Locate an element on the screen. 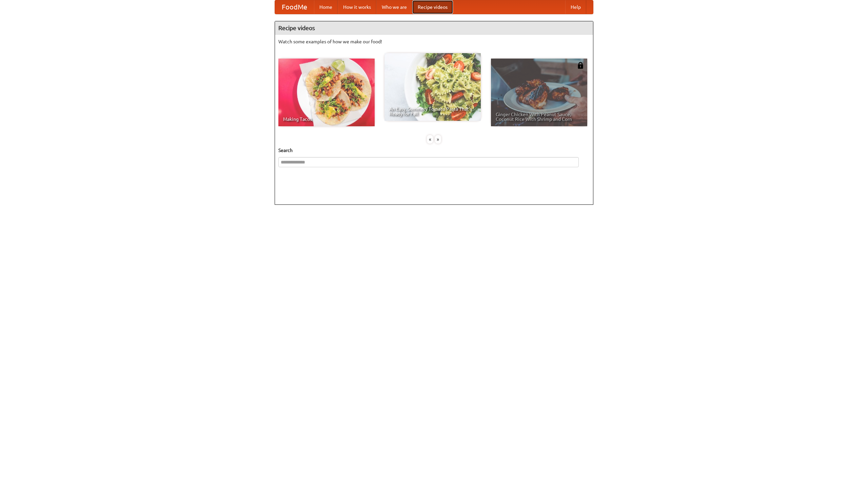 The width and height of the screenshot is (868, 479). a: An Easy, Summery Tomato Pasta That's Ready for Fall is located at coordinates (433, 87).